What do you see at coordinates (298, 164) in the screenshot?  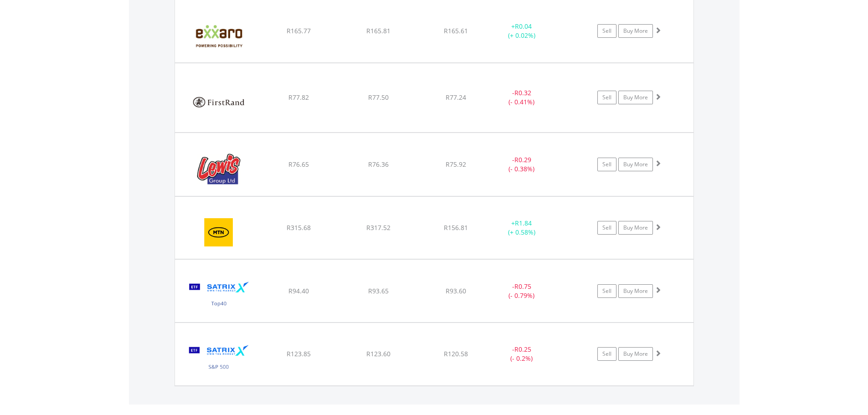 I see `span: R76.65` at bounding box center [298, 164].